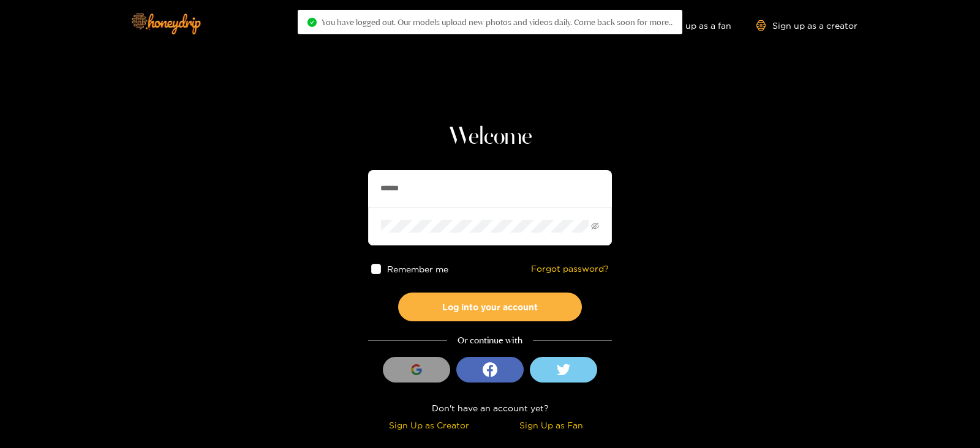  I want to click on span: eye-invisible, so click(594, 226).